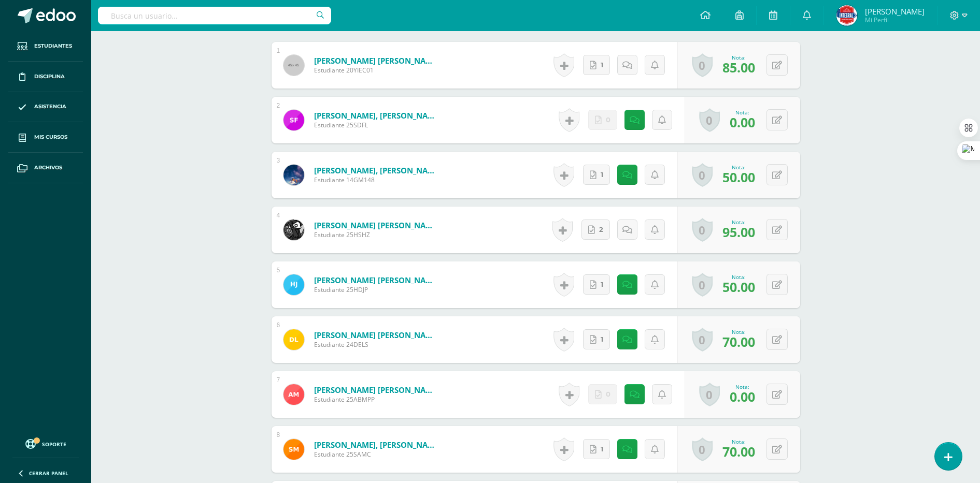 The image size is (980, 483). What do you see at coordinates (46, 107) in the screenshot?
I see `a: Asistencia` at bounding box center [46, 107].